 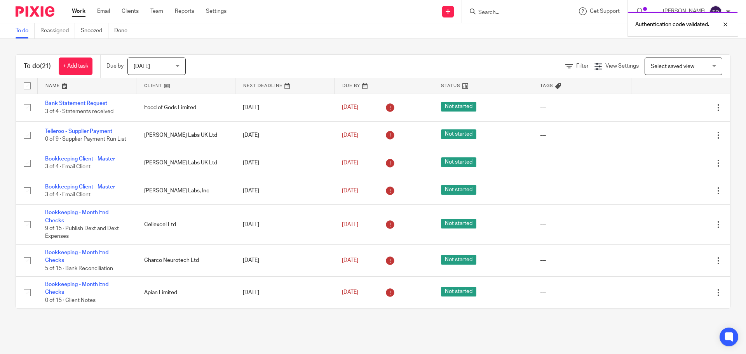 I want to click on img: svg%3E, so click(x=716, y=12).